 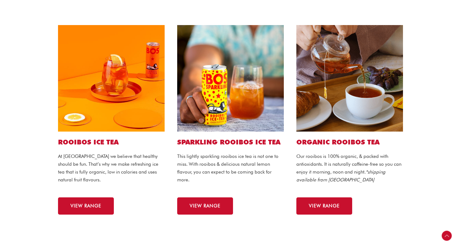 What do you see at coordinates (350, 142) in the screenshot?
I see `h2: ORGANIC ROOIBOS TEA` at bounding box center [350, 142].